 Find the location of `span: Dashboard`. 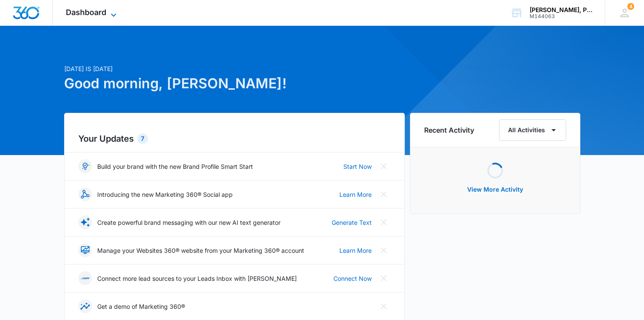

span: Dashboard is located at coordinates (86, 12).